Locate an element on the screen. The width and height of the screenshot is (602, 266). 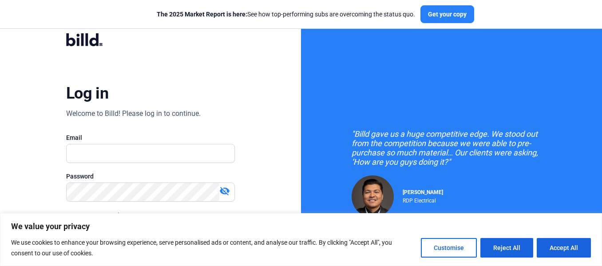
div: Welcome to Billd! Please log in to continue. is located at coordinates (133, 114).